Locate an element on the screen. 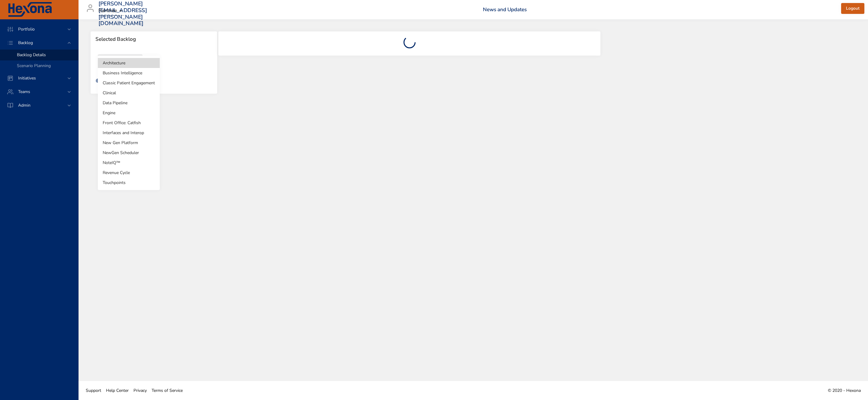  li: Data Pipeline is located at coordinates (129, 103).